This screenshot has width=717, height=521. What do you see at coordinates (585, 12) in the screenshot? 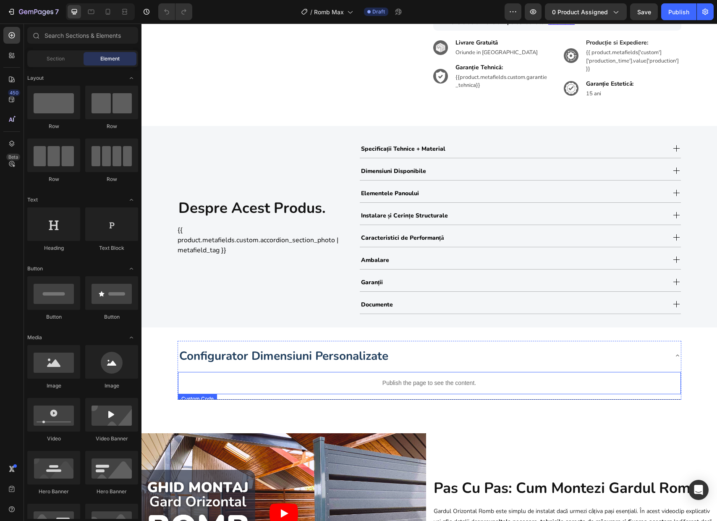
I see `button: 0 product assigned` at bounding box center [585, 12].